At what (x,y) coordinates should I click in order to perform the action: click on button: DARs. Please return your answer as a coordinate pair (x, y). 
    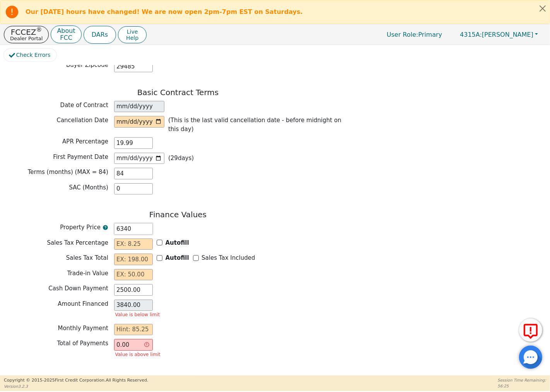
    Looking at the image, I should click on (100, 35).